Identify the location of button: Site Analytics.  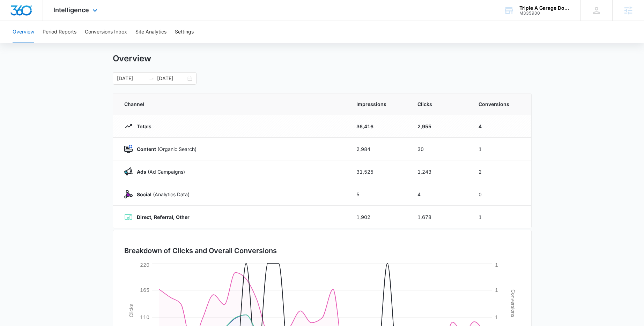
(151, 32).